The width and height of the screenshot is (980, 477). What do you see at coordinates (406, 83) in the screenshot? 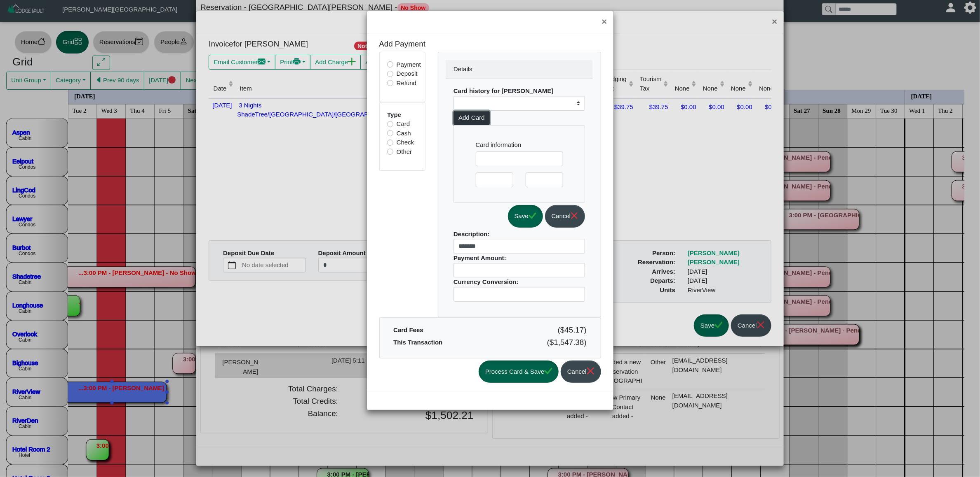
I see `label: Refund` at bounding box center [406, 83].